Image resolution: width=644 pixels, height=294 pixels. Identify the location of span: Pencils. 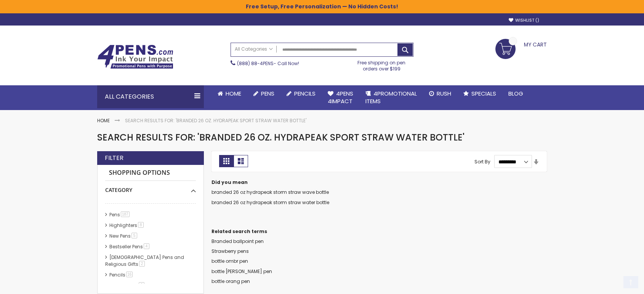
(305, 93).